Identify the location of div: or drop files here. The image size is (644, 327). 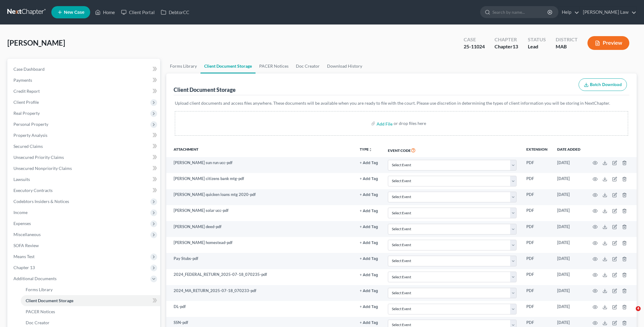
(410, 124).